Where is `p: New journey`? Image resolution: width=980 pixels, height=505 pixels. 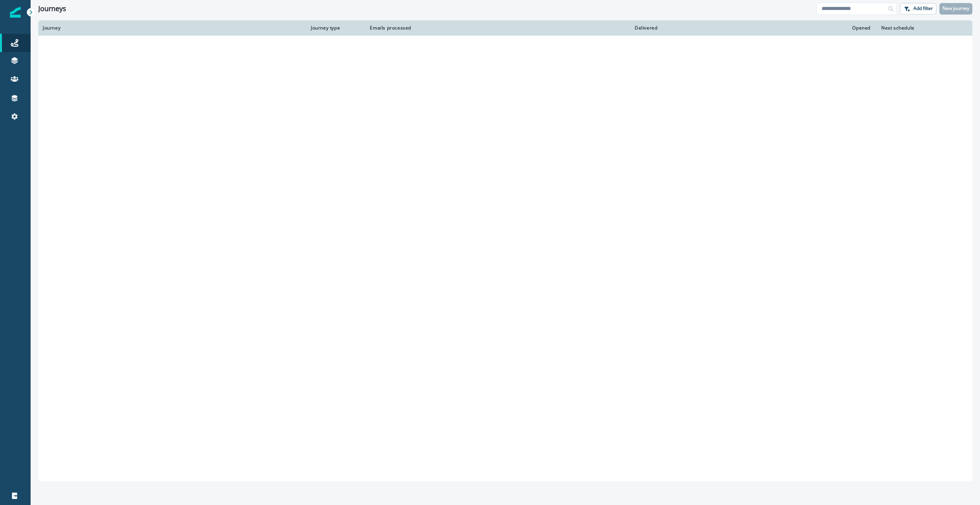 p: New journey is located at coordinates (956, 9).